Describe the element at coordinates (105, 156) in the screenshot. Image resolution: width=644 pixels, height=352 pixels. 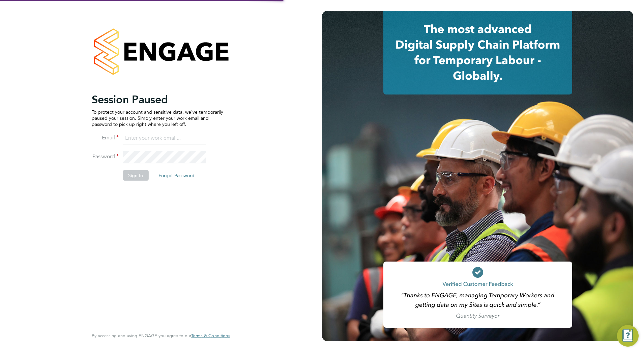
I see `label: Password` at that location.